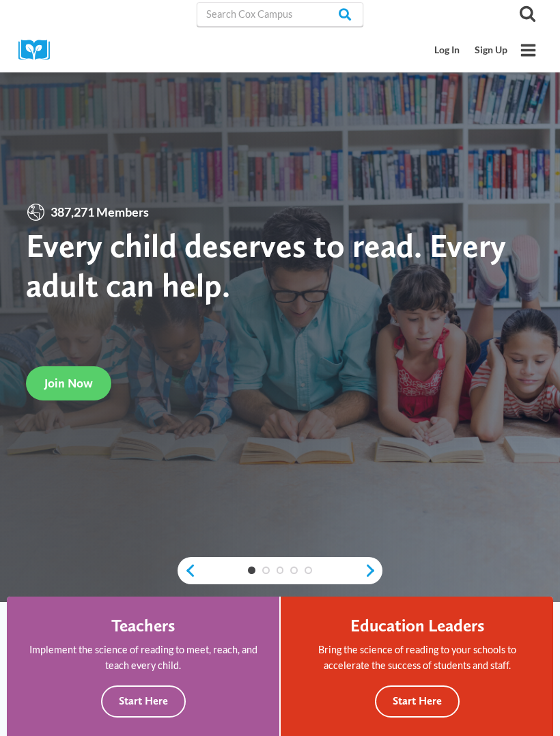  I want to click on span: 387,271 Members, so click(99, 212).